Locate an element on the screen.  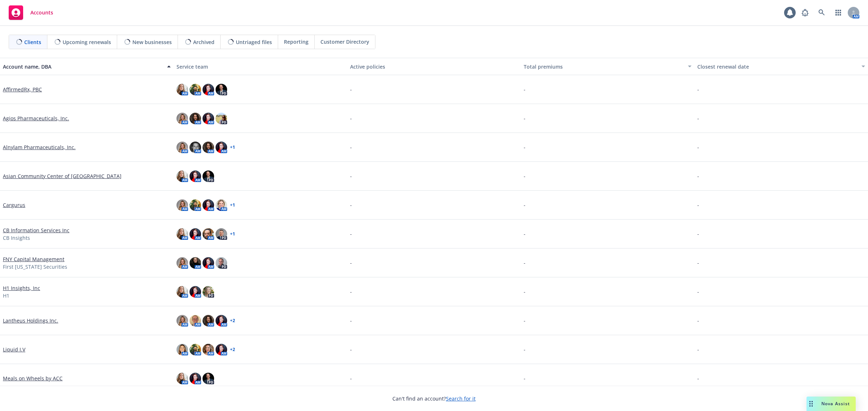
a: H1 Insights, Inc is located at coordinates (21, 288).